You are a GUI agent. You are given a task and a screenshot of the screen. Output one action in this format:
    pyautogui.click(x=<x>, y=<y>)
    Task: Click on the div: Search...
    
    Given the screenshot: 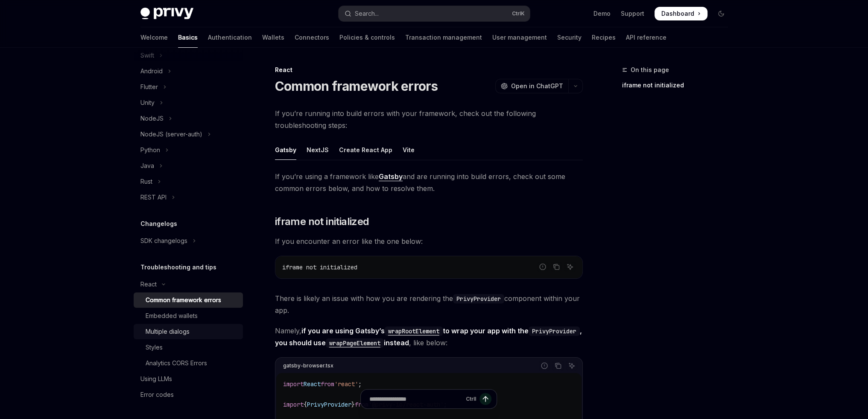 What is the action you would take?
    pyautogui.click(x=367, y=13)
    